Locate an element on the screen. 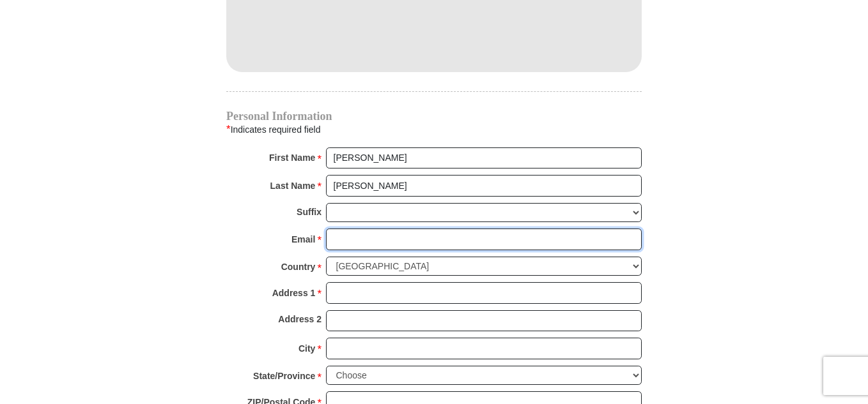  strong: Address 2 is located at coordinates (300, 319).